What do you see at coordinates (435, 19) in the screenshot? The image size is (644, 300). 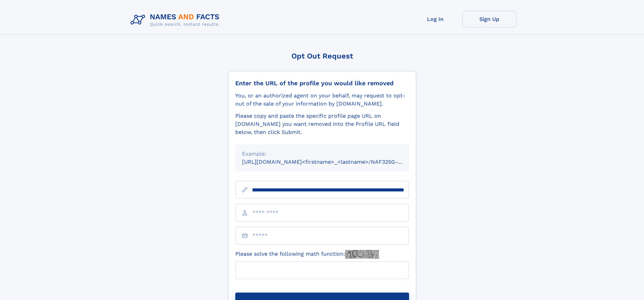 I see `a: Log In` at bounding box center [435, 19].